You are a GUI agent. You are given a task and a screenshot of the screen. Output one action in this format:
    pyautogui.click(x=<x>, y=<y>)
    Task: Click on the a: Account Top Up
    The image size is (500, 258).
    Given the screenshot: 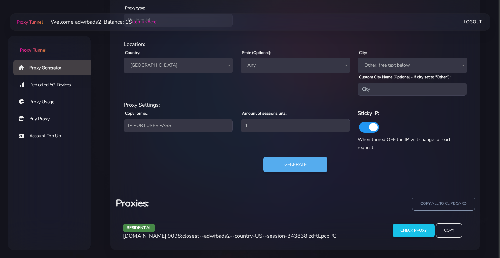 What is the action you would take?
    pyautogui.click(x=55, y=136)
    